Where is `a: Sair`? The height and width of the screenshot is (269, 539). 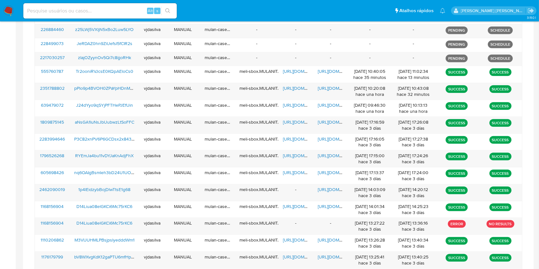 a: Sair is located at coordinates (531, 11).